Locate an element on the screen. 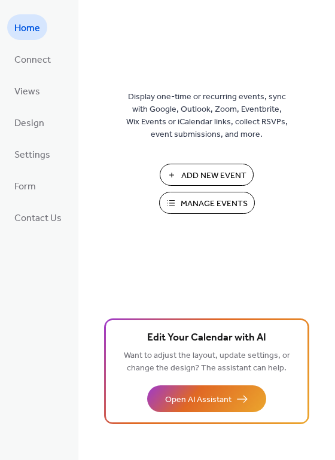 The height and width of the screenshot is (460, 335). button: Add New Event is located at coordinates (206, 175).